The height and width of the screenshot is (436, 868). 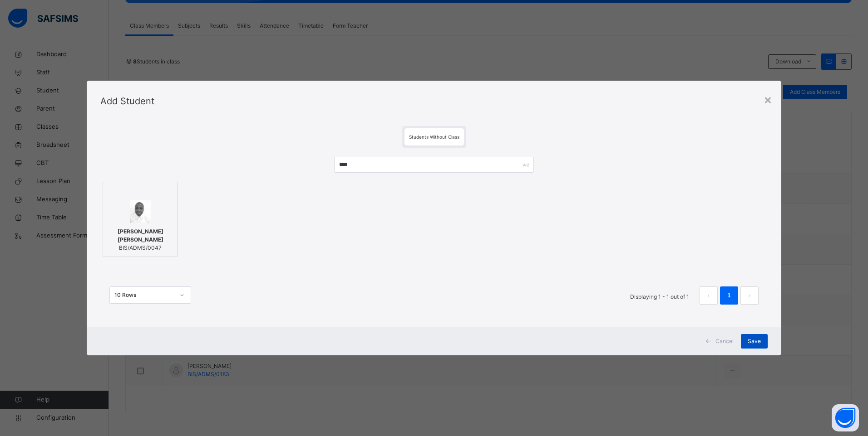 What do you see at coordinates (750, 296) in the screenshot?
I see `li: 下一页` at bounding box center [750, 296].